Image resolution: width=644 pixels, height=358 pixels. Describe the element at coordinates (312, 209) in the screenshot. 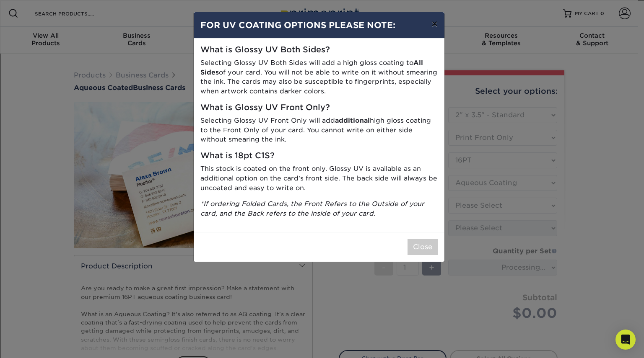

I see `i: *If ordering Folded Cards, the Front Refers to the Outside of your card, and the Back refers to t...` at that location.